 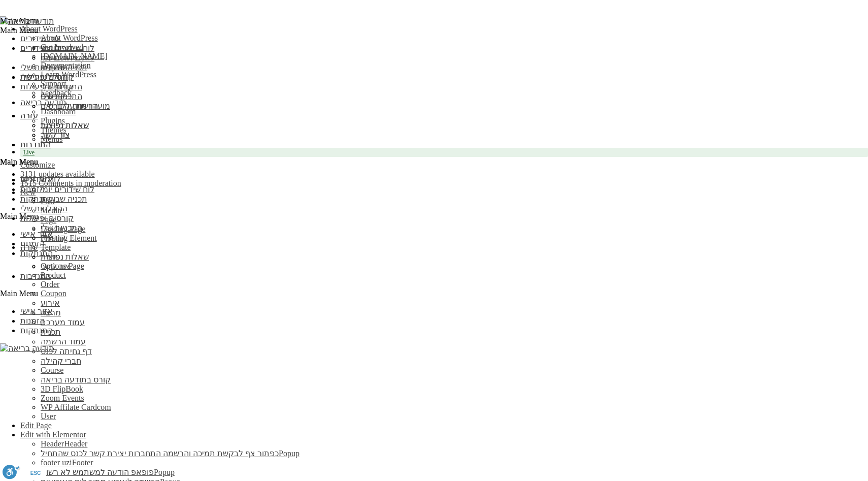 What do you see at coordinates (67, 462) in the screenshot?
I see `a: footer uziFooter` at bounding box center [67, 462].